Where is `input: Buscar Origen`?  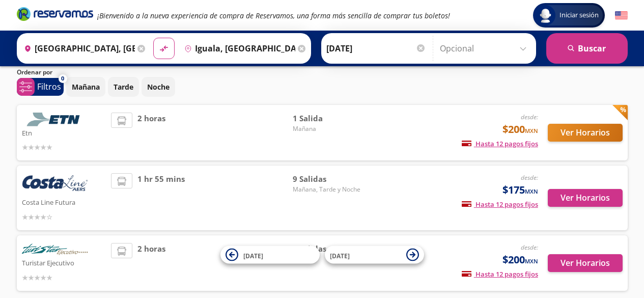 input: Buscar Origen is located at coordinates (77, 49).